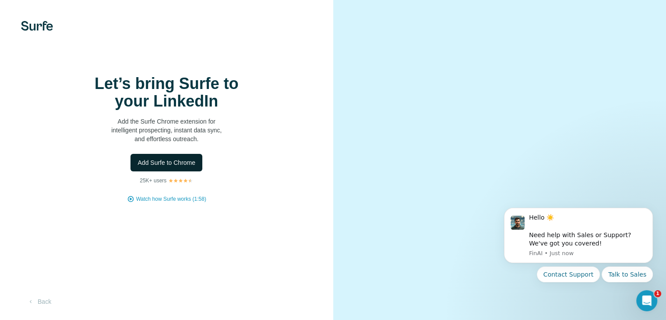 This screenshot has width=666, height=320. I want to click on button: Watch how Surfe works (1:58), so click(171, 199).